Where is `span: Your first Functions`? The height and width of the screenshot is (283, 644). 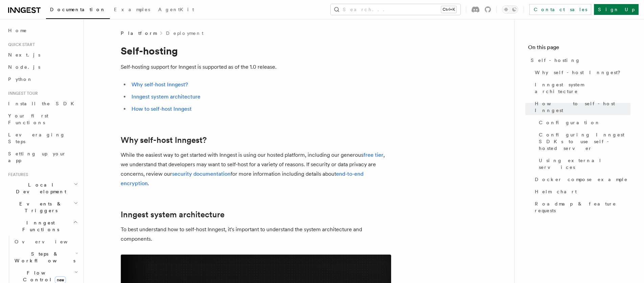 span: Your first Functions is located at coordinates (28, 119).